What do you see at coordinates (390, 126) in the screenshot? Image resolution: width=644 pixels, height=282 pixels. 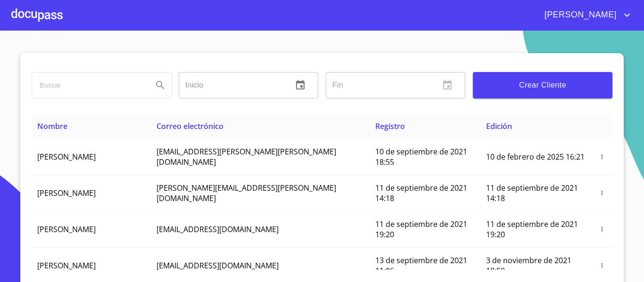 I see `span: Registro` at bounding box center [390, 126].